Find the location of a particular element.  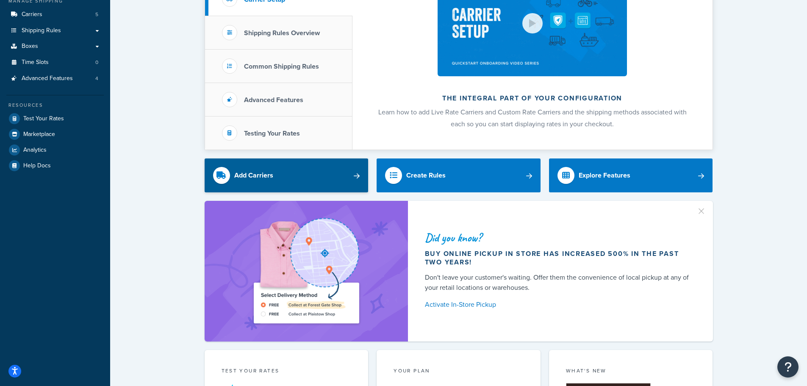

img: ad-shirt-map-b0359fc47e01cab431d101c4b569394f6a03f54285957d908178d52f29eb9668.png is located at coordinates (306, 271).